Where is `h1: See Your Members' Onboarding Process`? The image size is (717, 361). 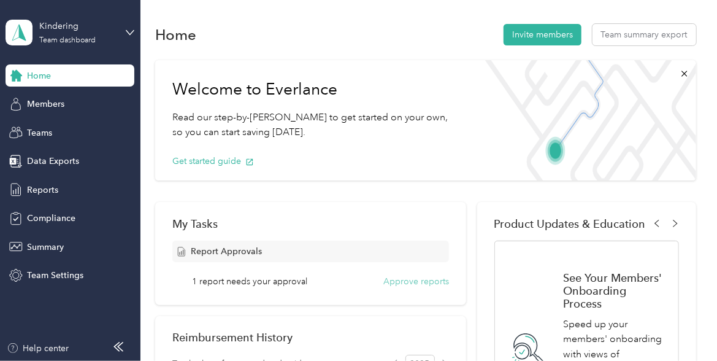 h1: See Your Members' Onboarding Process is located at coordinates (615, 290).